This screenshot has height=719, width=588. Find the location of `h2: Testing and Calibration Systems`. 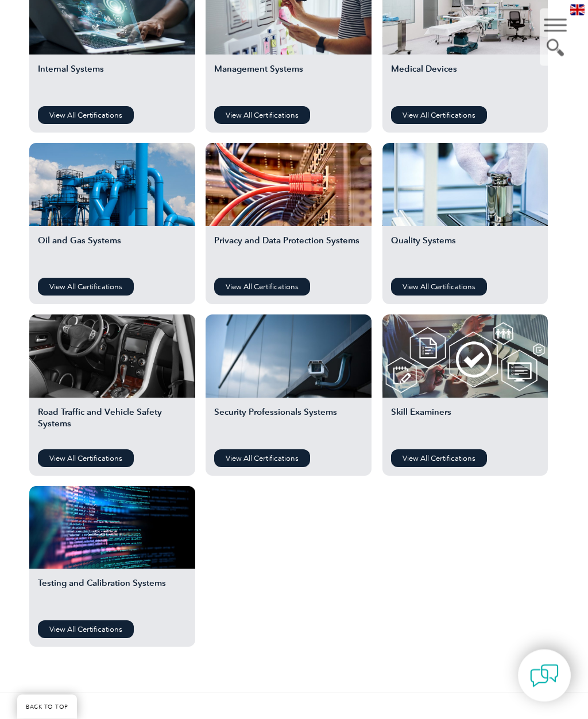

h2: Testing and Calibration Systems is located at coordinates (112, 596).